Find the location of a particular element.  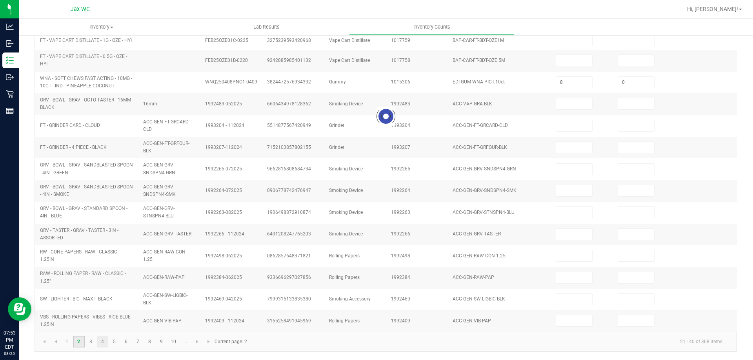

span: Go to the next page is located at coordinates (197, 342).